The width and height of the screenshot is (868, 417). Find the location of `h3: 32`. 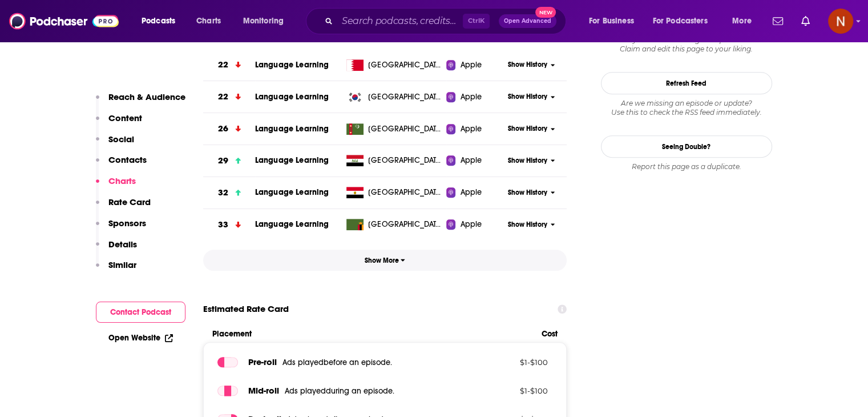

h3: 32 is located at coordinates (223, 193).